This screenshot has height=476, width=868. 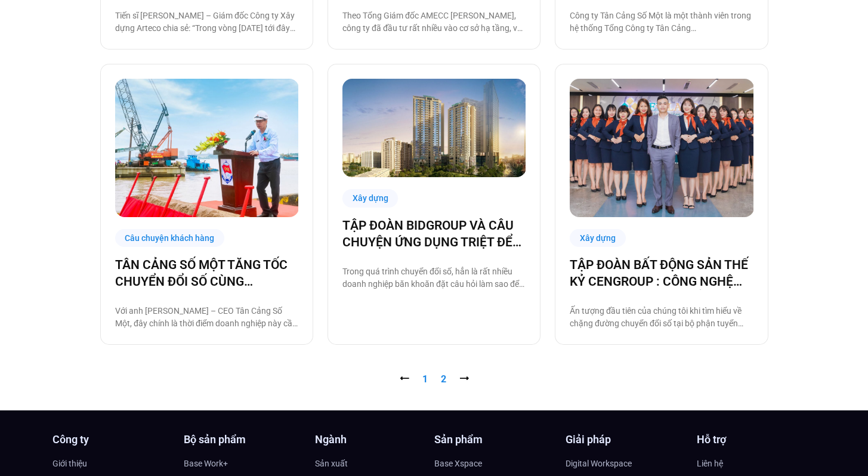 What do you see at coordinates (434, 380) in the screenshot?
I see `nav: Pagination` at bounding box center [434, 380].